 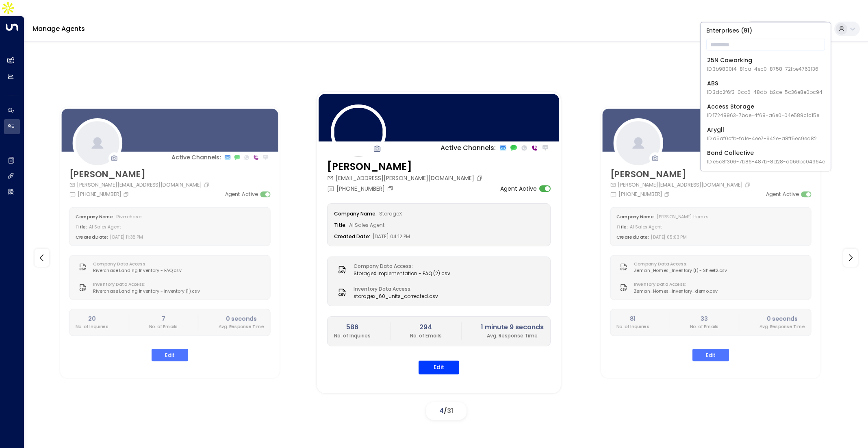 I want to click on div: 25N Coworking, so click(x=763, y=64).